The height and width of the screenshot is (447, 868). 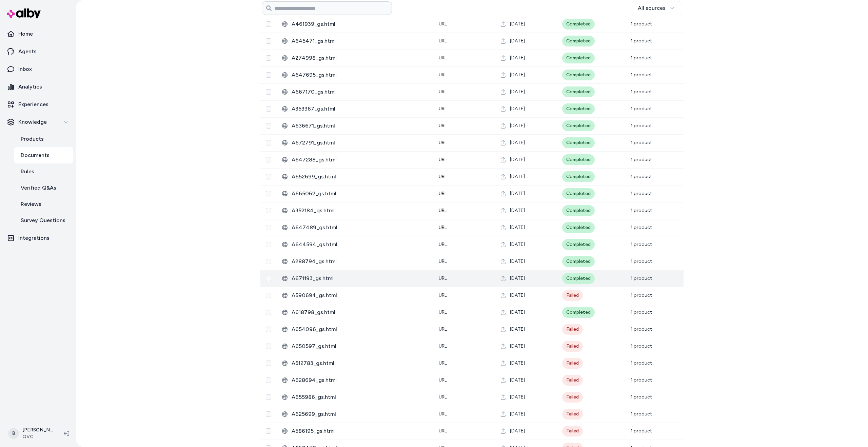 I want to click on span: A590694_gs.html, so click(x=360, y=296).